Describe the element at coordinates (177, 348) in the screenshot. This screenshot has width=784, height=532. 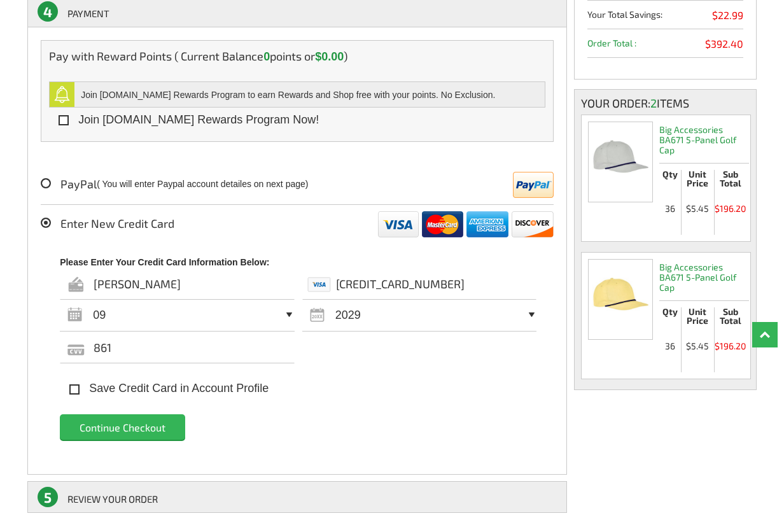
I see `input: Card Verification Value (CVV) *` at that location.